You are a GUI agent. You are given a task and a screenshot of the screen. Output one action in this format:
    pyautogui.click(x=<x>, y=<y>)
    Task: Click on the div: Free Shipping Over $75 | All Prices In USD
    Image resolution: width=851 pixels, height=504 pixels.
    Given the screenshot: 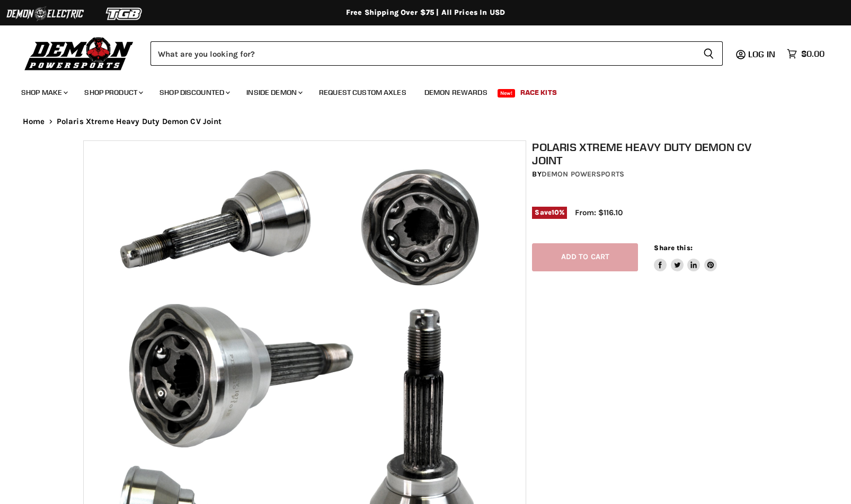 What is the action you would take?
    pyautogui.click(x=425, y=13)
    